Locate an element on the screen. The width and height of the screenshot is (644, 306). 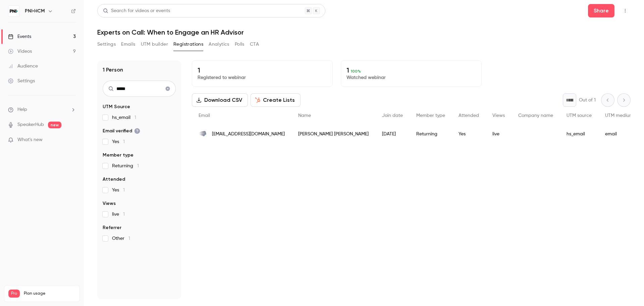
h1: 1 Person is located at coordinates (113, 70).